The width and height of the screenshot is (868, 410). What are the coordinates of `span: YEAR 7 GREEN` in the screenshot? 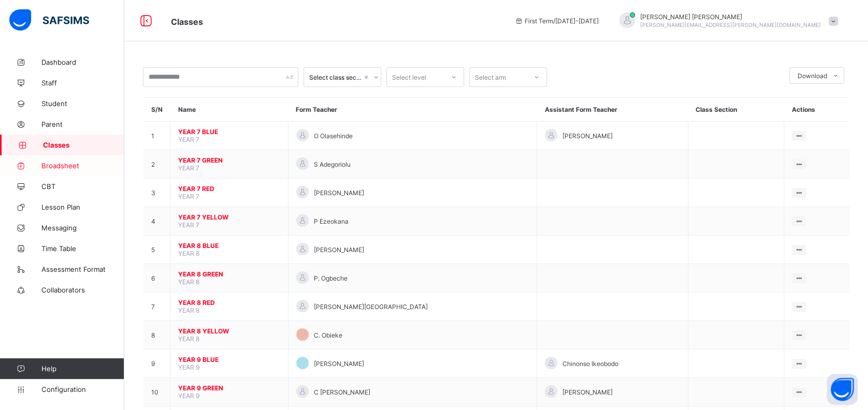 It's located at (229, 160).